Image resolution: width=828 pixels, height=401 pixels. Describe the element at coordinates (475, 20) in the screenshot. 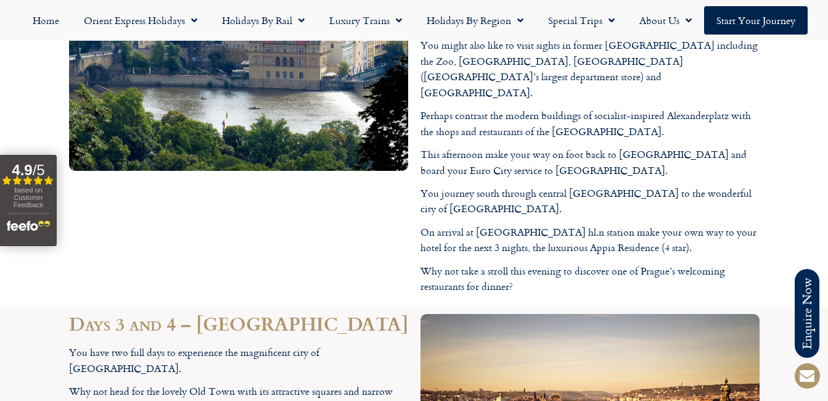

I see `a: Holidays by Region` at that location.